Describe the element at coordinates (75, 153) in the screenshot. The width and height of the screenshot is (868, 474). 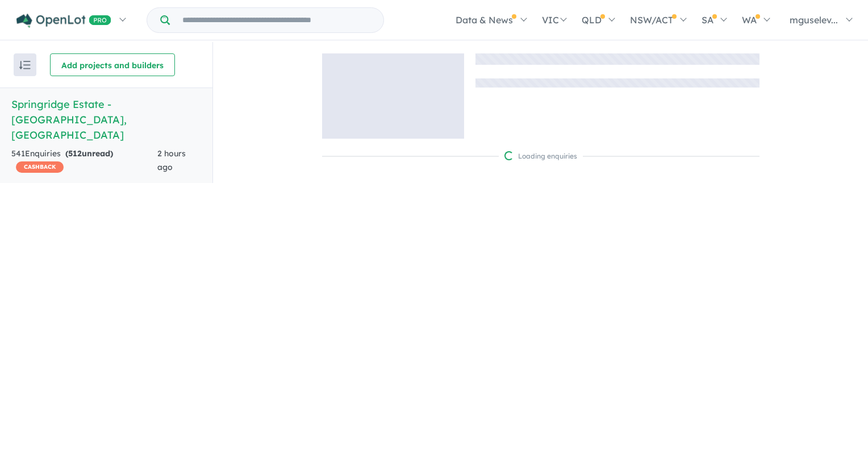
I see `span: 512` at that location.